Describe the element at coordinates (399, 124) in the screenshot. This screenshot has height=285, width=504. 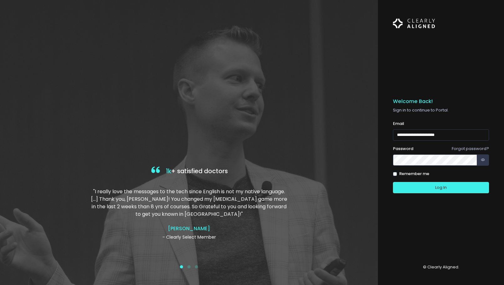
I see `label: Email` at that location.